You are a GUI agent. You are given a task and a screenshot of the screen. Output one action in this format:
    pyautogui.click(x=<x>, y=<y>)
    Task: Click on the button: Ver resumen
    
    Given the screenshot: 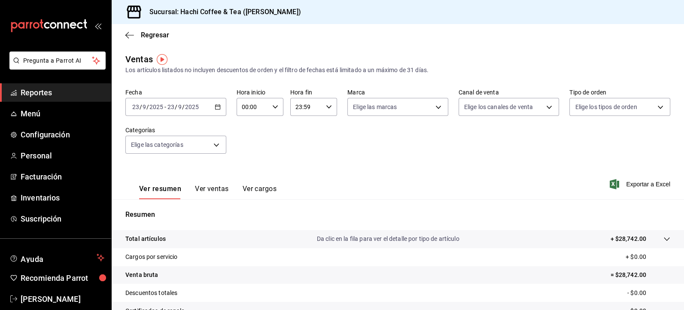 What is the action you would take?
    pyautogui.click(x=160, y=192)
    